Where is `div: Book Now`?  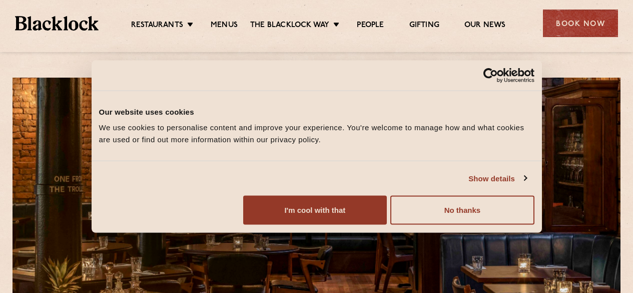 div: Book Now is located at coordinates (581, 23).